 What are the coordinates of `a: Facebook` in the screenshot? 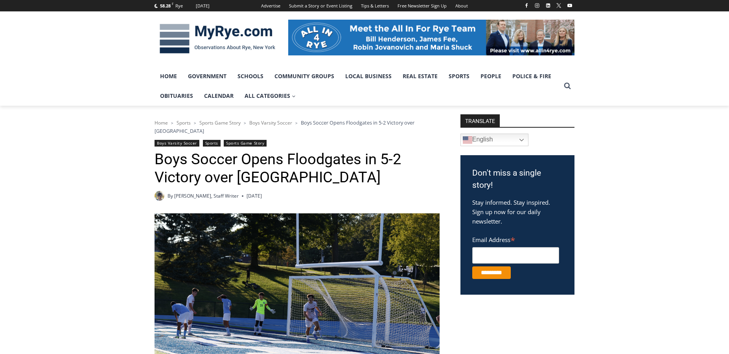 It's located at (526, 6).